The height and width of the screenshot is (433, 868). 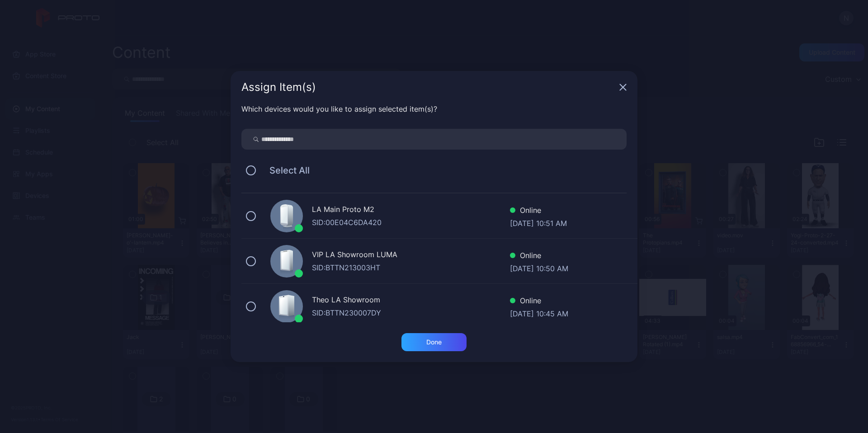 I want to click on div: SID: BTTN230007DY, so click(x=411, y=313).